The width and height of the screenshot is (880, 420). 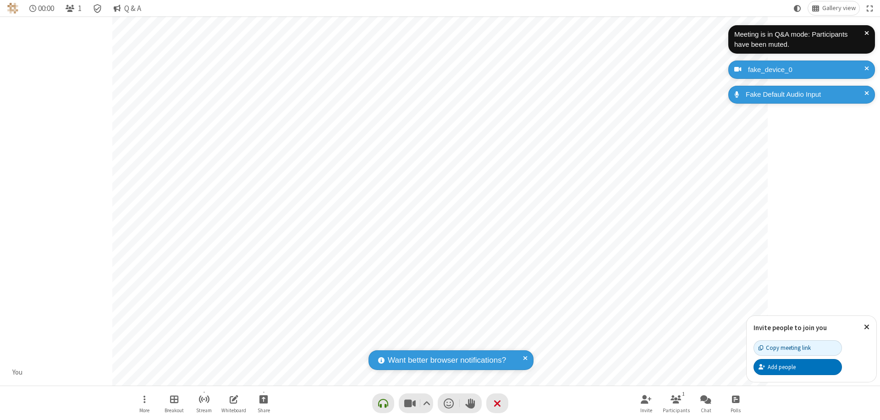 What do you see at coordinates (497, 403) in the screenshot?
I see `button: End or leave meeting` at bounding box center [497, 403].